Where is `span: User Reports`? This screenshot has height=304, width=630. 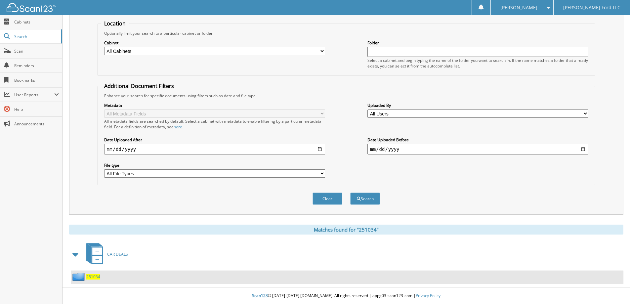 span: User Reports is located at coordinates (34, 95).